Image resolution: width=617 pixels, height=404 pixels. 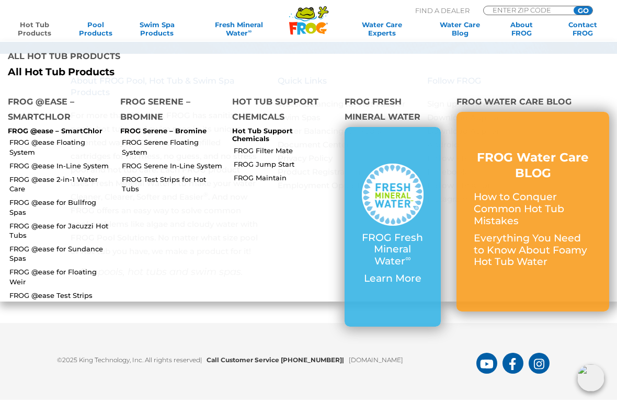 What do you see at coordinates (267, 357) in the screenshot?
I see `p: ©2025 King Technology, Inc. All rights reserved` at bounding box center [267, 357].